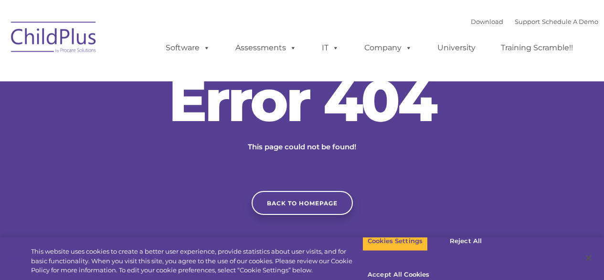 The width and height of the screenshot is (604, 280). Describe the element at coordinates (302, 100) in the screenshot. I see `h2: Error 404` at that location.